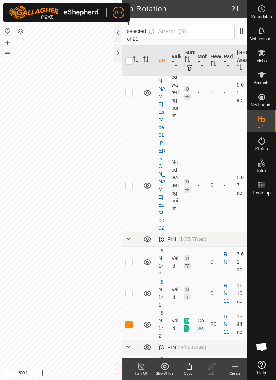  What do you see at coordinates (182, 347) in the screenshot?
I see `div: RIN 12` at bounding box center [182, 347].